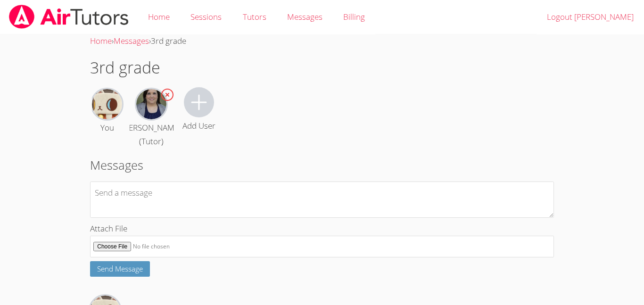  What do you see at coordinates (151, 104) in the screenshot?
I see `img: Elsa Reynoso` at bounding box center [151, 104].